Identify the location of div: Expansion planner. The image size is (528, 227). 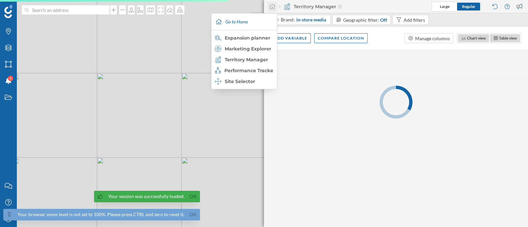
(244, 38).